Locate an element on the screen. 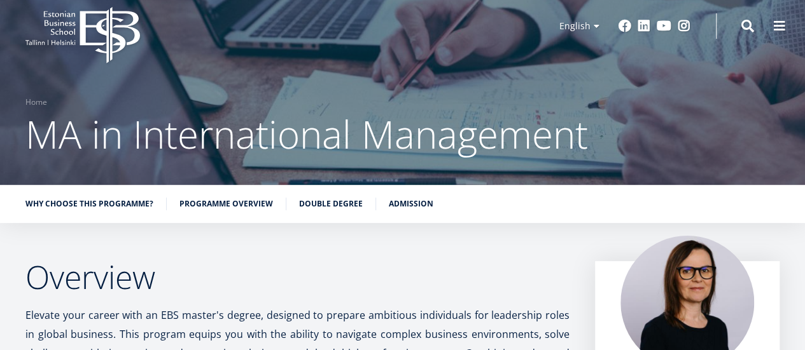 The image size is (805, 350). a: Home is located at coordinates (36, 102).